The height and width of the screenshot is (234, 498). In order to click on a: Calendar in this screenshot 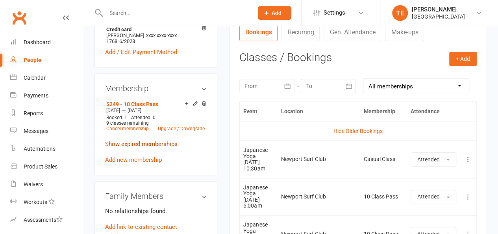, I will do `click(46, 78)`.